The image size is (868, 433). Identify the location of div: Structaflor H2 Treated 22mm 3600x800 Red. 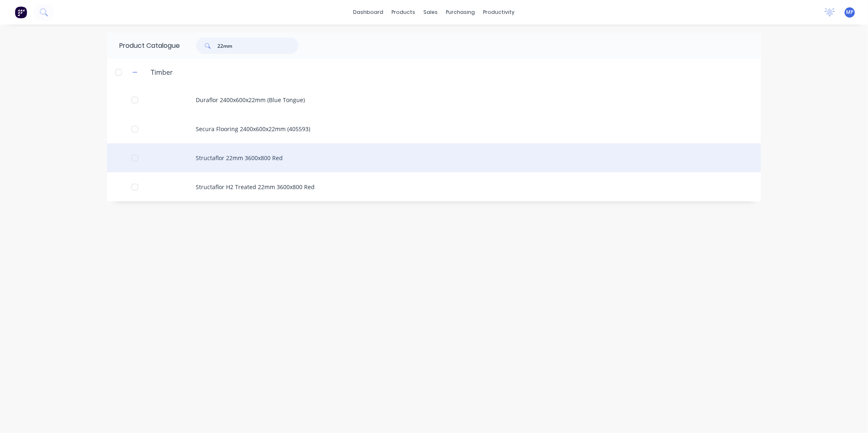
(434, 186).